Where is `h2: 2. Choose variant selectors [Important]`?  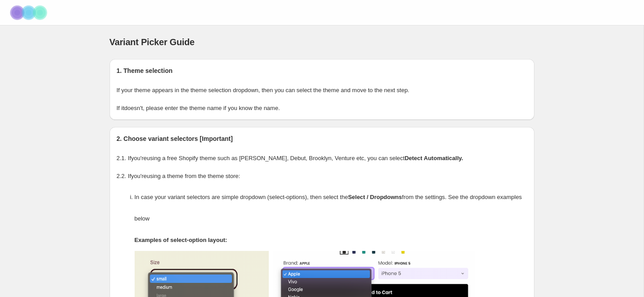 h2: 2. Choose variant selectors [Important] is located at coordinates (322, 139).